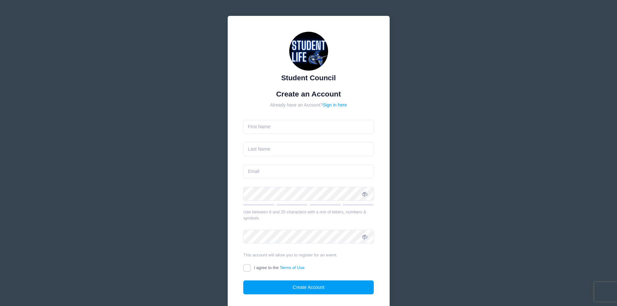  Describe the element at coordinates (308, 127) in the screenshot. I see `input: First Name` at that location.